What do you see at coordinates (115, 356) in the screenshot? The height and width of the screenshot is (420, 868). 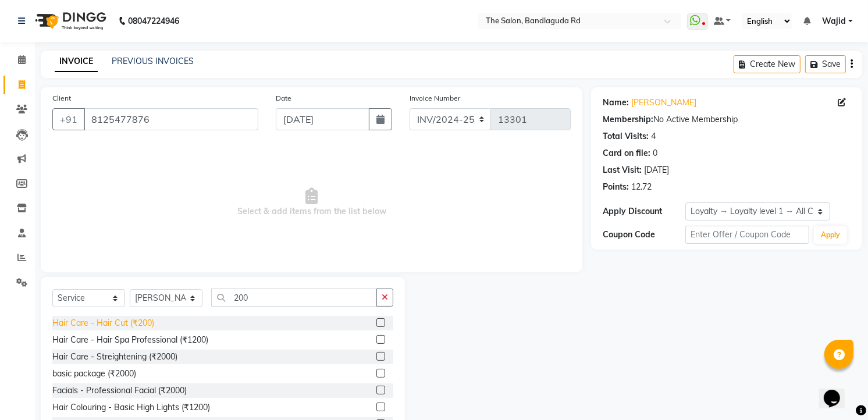 I see `div: Hair Care - Streightening (₹2000)` at bounding box center [115, 356].